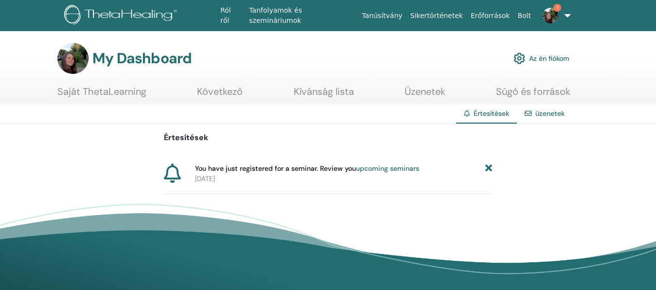  What do you see at coordinates (425, 95) in the screenshot?
I see `a: Üzenetek` at bounding box center [425, 95].